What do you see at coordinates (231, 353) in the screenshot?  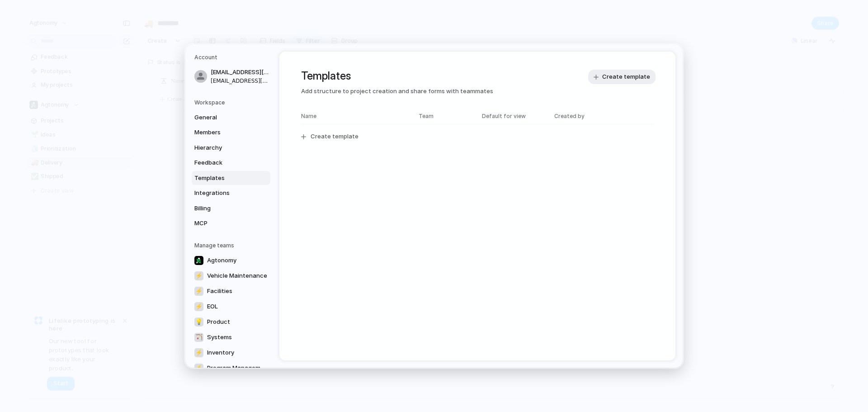 I see `a: ⚡Inventory` at bounding box center [231, 353].